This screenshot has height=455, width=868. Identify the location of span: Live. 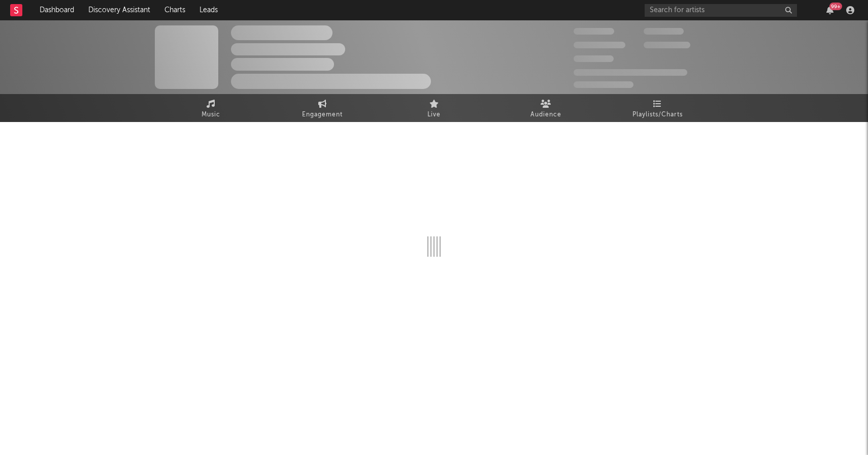
(434, 115).